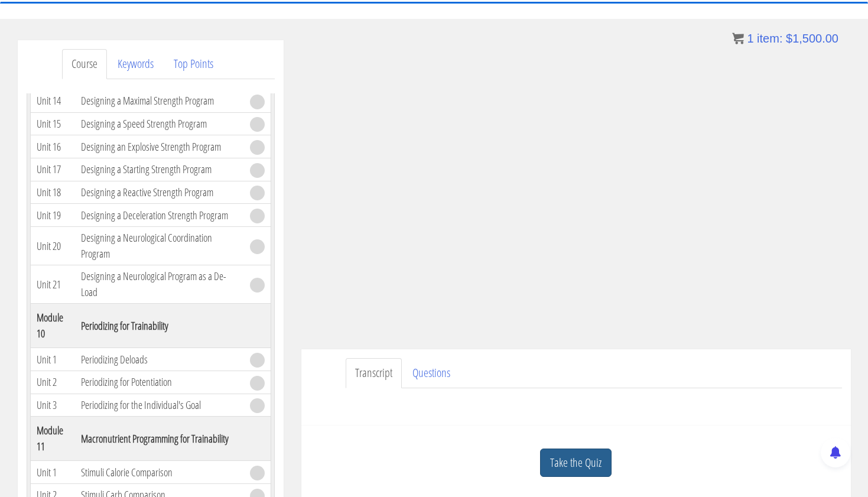 The width and height of the screenshot is (868, 497). Describe the element at coordinates (160, 382) in the screenshot. I see `td: Periodizing for Potentiation` at that location.